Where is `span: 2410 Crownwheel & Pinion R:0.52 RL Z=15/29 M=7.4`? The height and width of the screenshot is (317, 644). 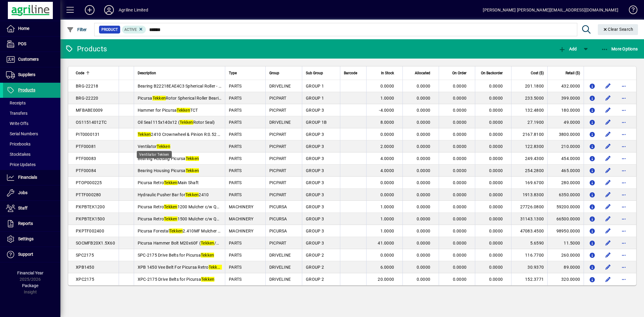
span: 2410 Crownwheel & Pinion R:0.52 RL Z=15/29 M=7.4 is located at coordinates (196, 135).